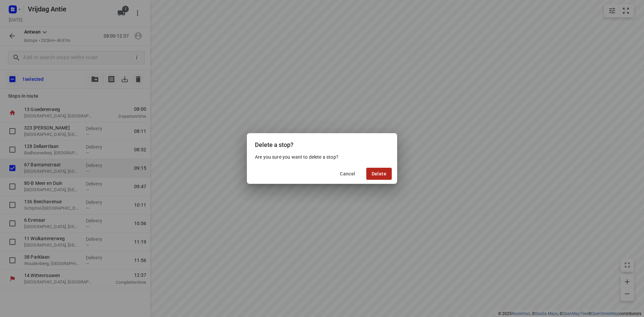 The width and height of the screenshot is (644, 317). What do you see at coordinates (322, 143) in the screenshot?
I see `div: Delete a stop?` at bounding box center [322, 143].